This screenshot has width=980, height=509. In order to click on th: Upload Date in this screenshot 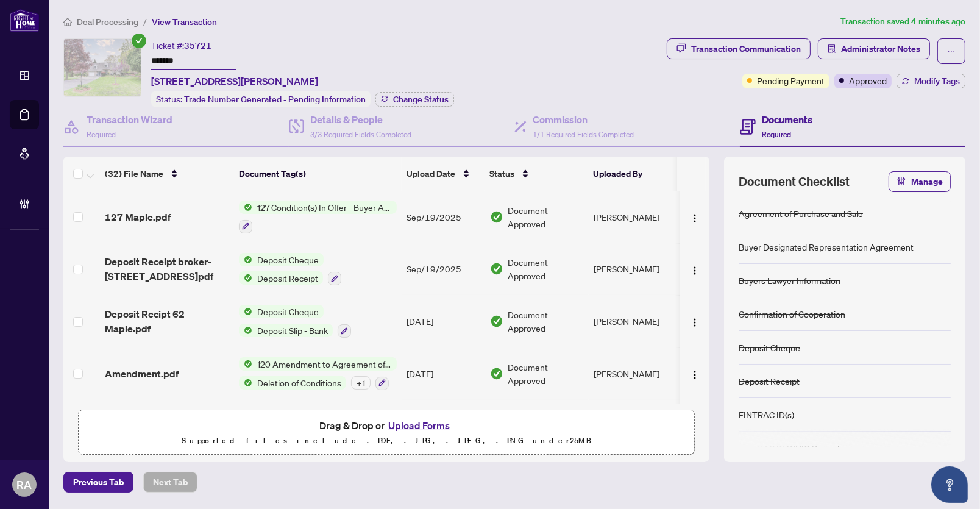, I will do `click(443, 174)`.